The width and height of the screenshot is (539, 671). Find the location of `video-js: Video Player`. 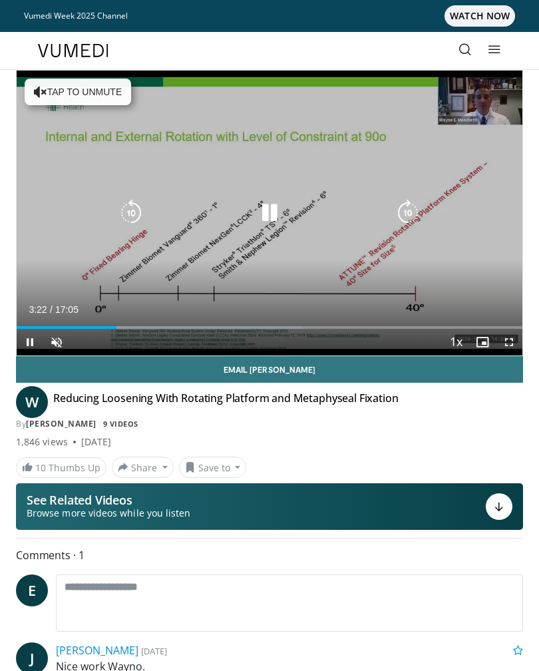

video-js: Video Player is located at coordinates (270, 213).